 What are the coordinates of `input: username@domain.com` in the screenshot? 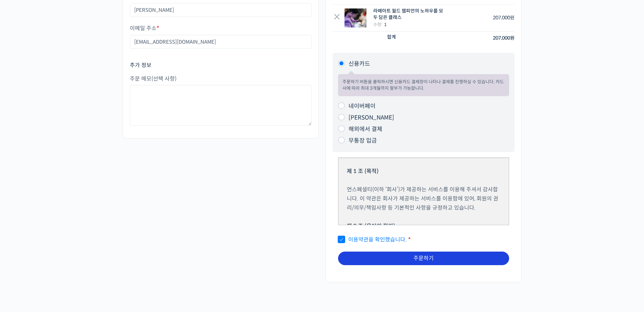 It's located at (221, 42).